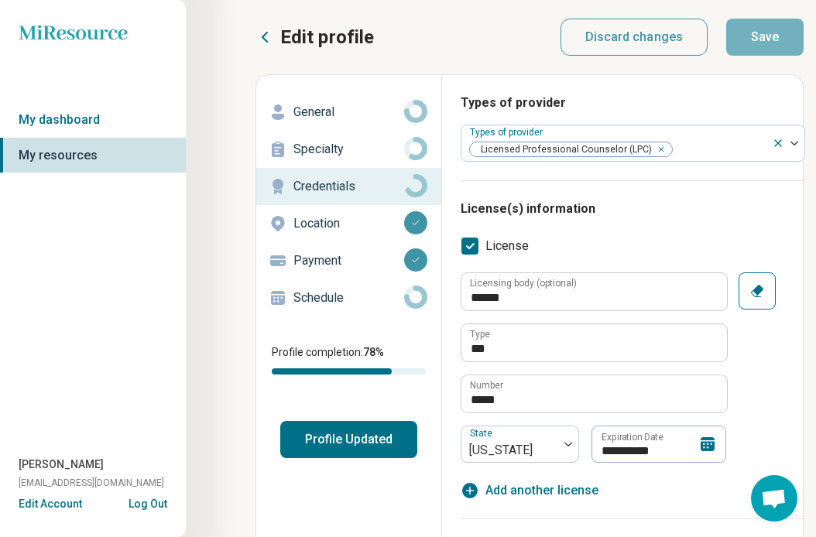 The image size is (816, 537). What do you see at coordinates (774, 499) in the screenshot?
I see `div: Open chat` at bounding box center [774, 499].